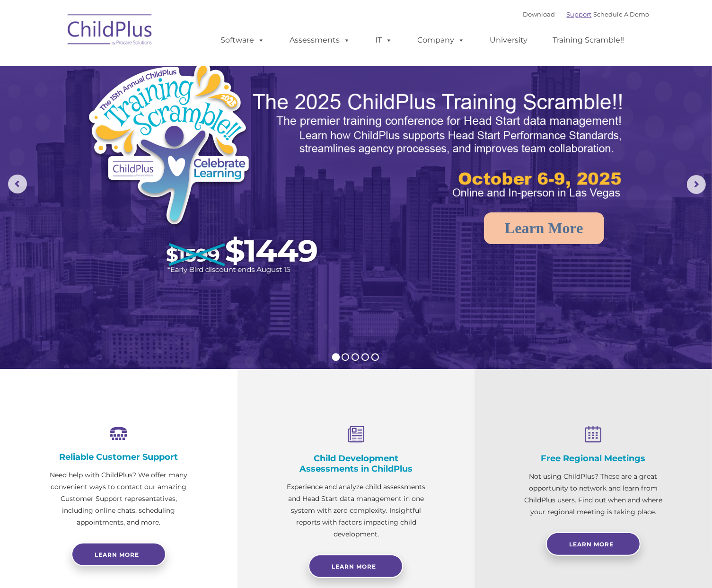 The width and height of the screenshot is (712, 588). What do you see at coordinates (151, 105) in the screenshot?
I see `span: Phone number` at bounding box center [151, 105].